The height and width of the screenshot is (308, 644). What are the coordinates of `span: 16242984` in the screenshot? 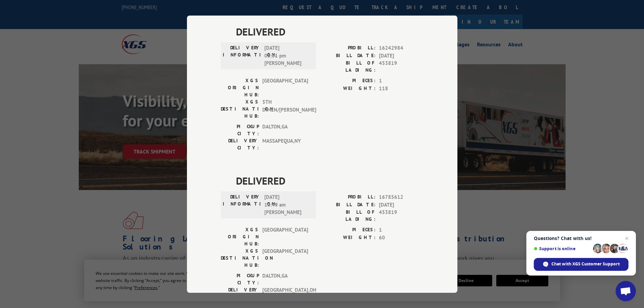 It's located at (401, 48).